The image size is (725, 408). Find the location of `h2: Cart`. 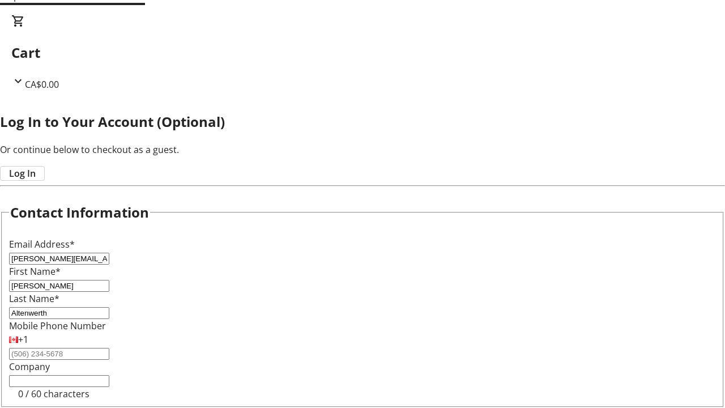

h2: Cart is located at coordinates (362, 53).